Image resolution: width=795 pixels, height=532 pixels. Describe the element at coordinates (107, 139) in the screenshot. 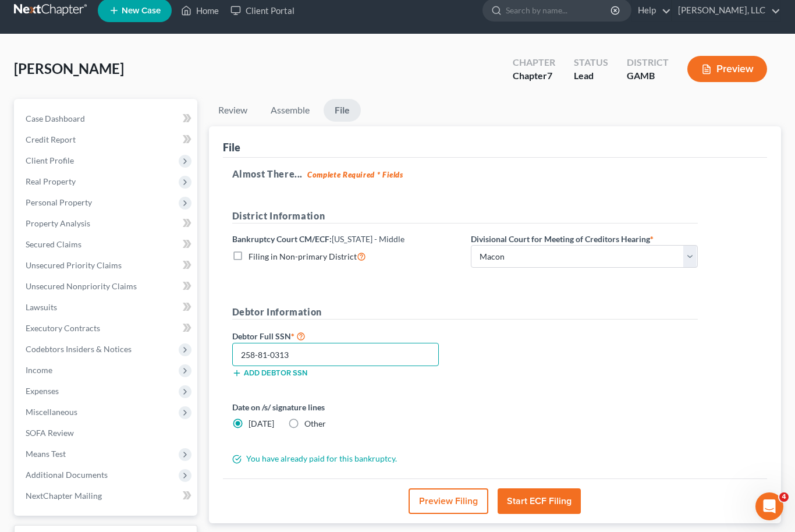

I see `a: Credit Report` at that location.